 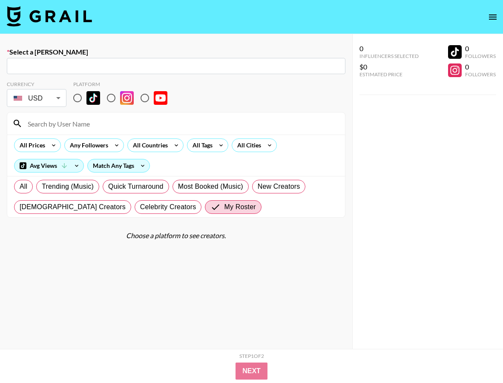 What do you see at coordinates (240, 207) in the screenshot?
I see `span: My Roster` at bounding box center [240, 207].